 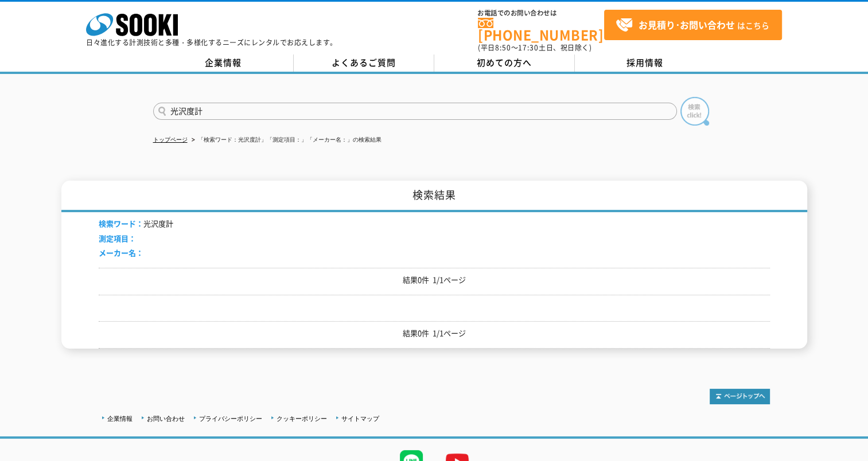 What do you see at coordinates (301, 418) in the screenshot?
I see `a: クッキーポリシー` at bounding box center [301, 418].